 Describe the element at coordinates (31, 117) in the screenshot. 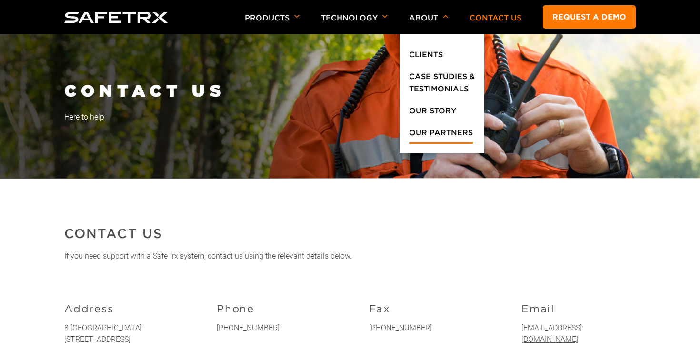

I see `span: Discover More` at that location.